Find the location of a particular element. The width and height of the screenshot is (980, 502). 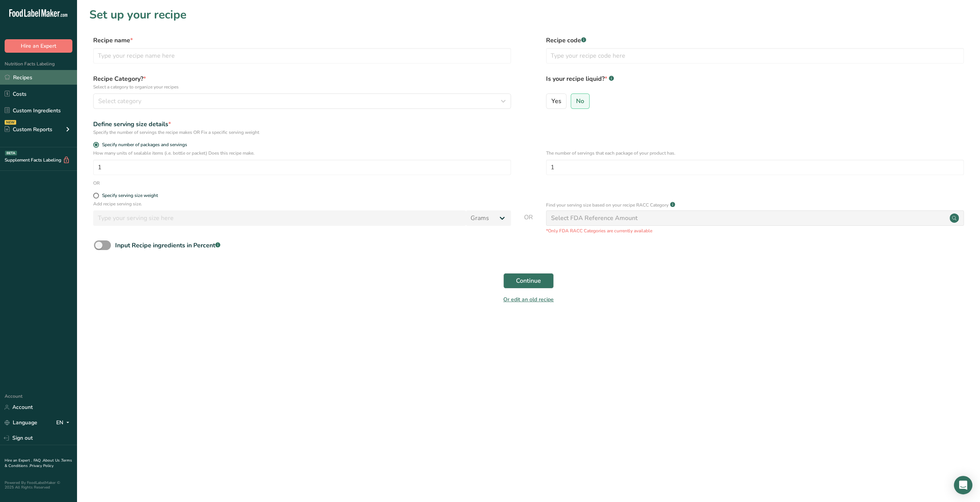

label: Recipe code is located at coordinates (755, 40).